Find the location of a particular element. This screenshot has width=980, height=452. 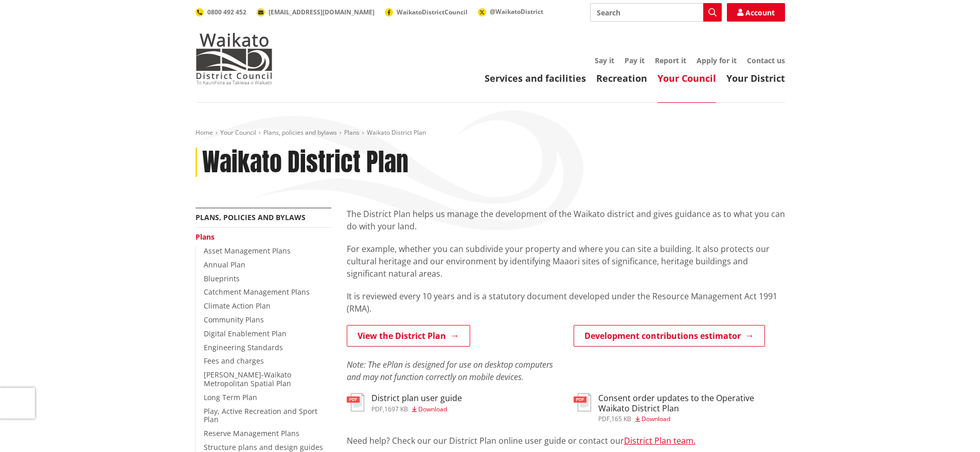

a: District Plan team. is located at coordinates (660, 440).